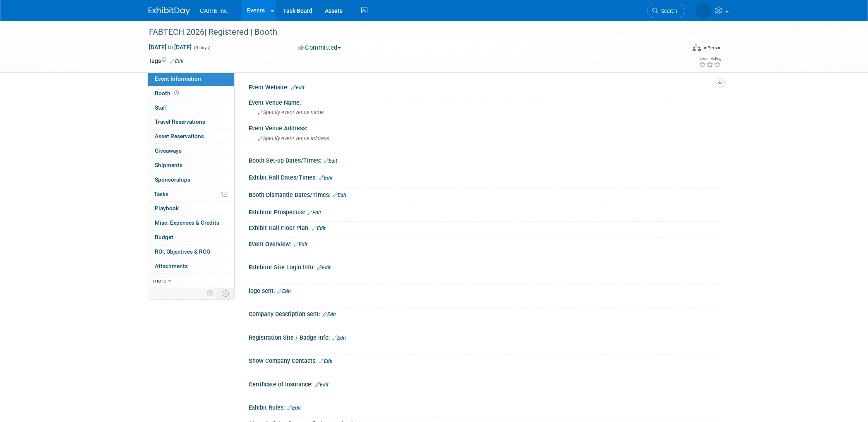 The width and height of the screenshot is (868, 422). I want to click on img: Format-Inperson.png, so click(696, 48).